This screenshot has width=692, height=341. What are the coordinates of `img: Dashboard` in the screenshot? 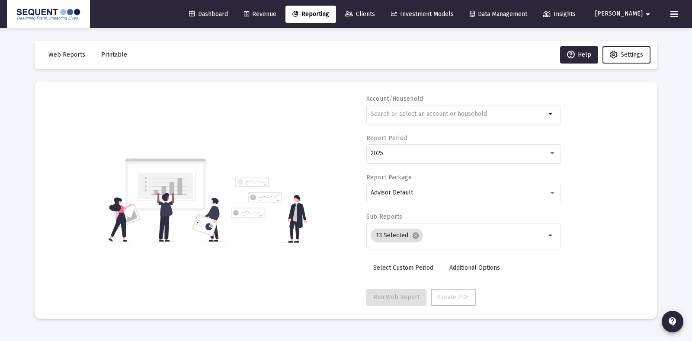 It's located at (48, 14).